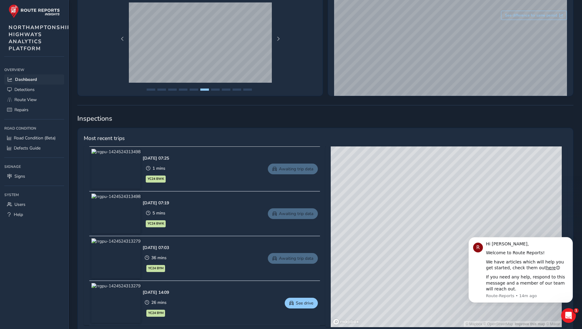  I want to click on button: Page 1, so click(151, 90).